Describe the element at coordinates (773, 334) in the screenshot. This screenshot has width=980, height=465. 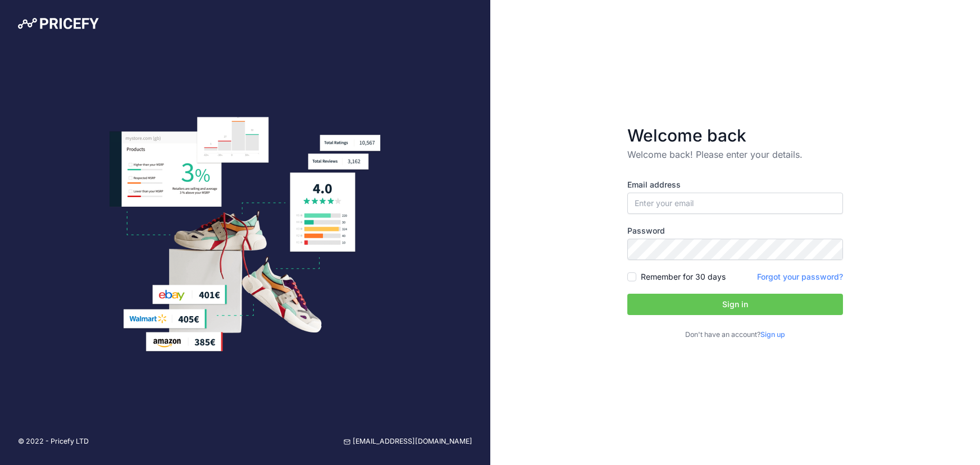
I see `a: Sign up` at that location.